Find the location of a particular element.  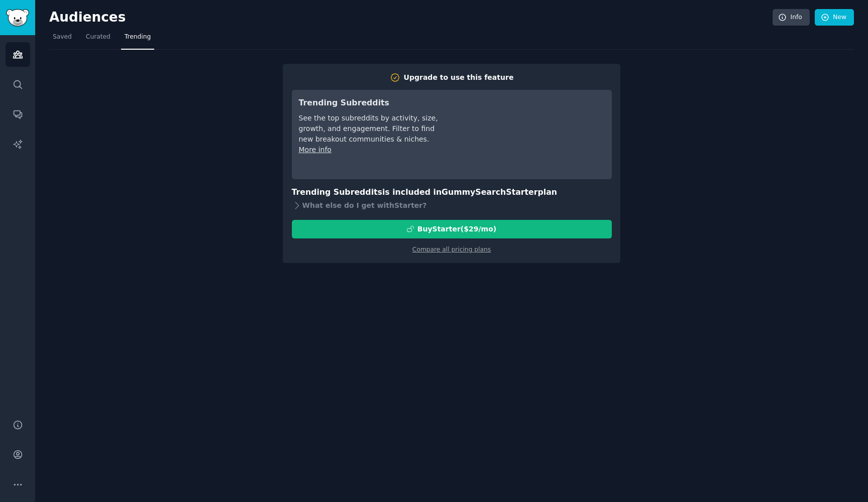

a: New is located at coordinates (834, 17).